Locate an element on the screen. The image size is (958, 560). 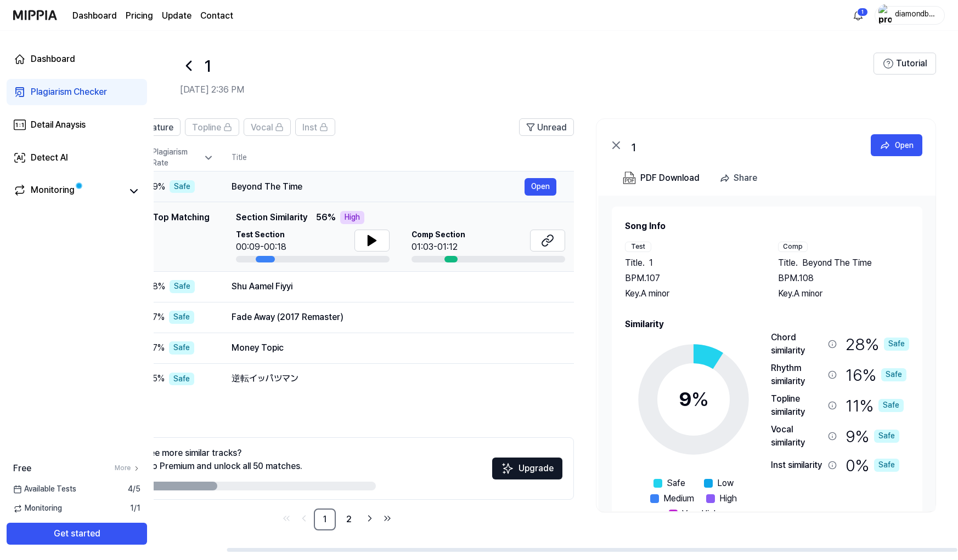
a: Update is located at coordinates (177, 16).